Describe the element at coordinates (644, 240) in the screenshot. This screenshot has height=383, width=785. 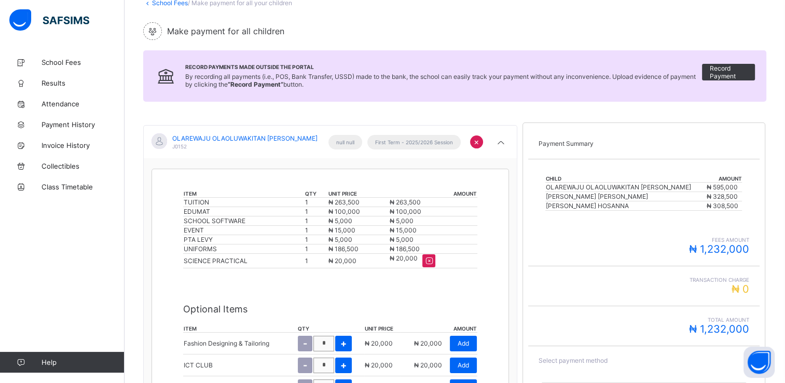
I see `span: fees amount` at that location.